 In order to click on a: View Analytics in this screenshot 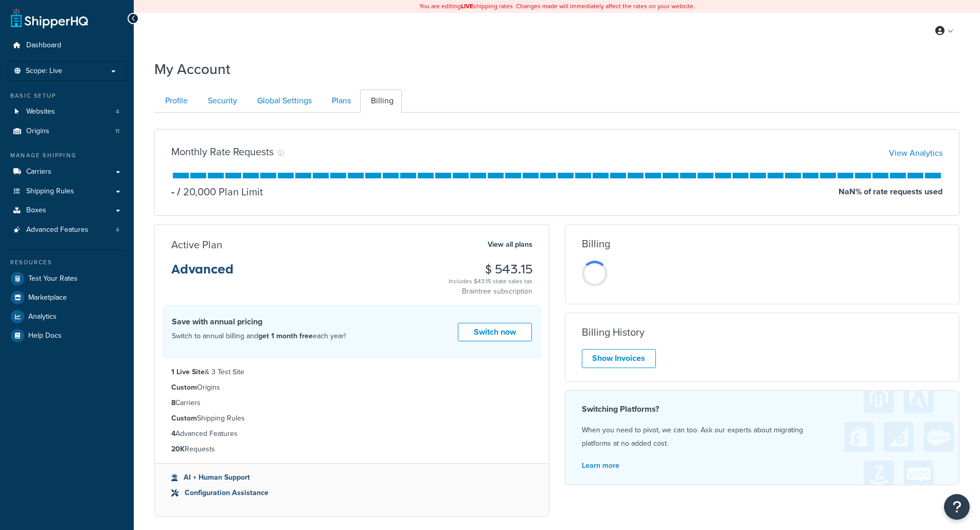, I will do `click(915, 153)`.